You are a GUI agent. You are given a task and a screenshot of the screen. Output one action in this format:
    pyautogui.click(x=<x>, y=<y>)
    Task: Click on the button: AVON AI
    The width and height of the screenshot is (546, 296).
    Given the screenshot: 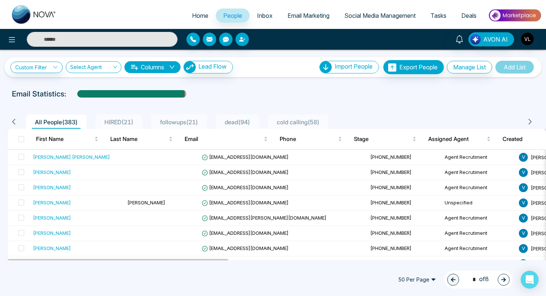 What is the action you would take?
    pyautogui.click(x=491, y=39)
    